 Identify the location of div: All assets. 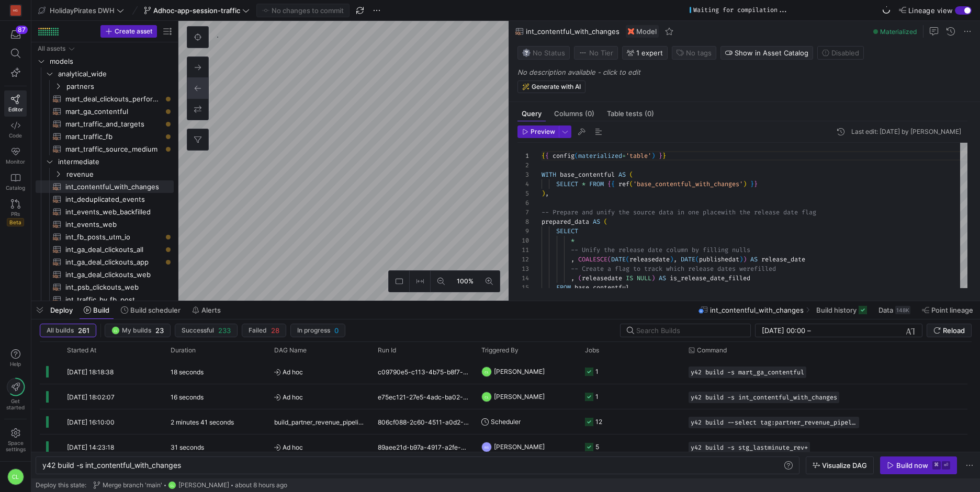
(52, 49).